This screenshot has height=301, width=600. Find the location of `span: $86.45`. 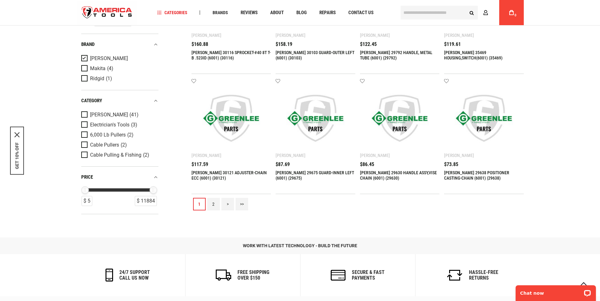

span: $86.45 is located at coordinates (367, 165).